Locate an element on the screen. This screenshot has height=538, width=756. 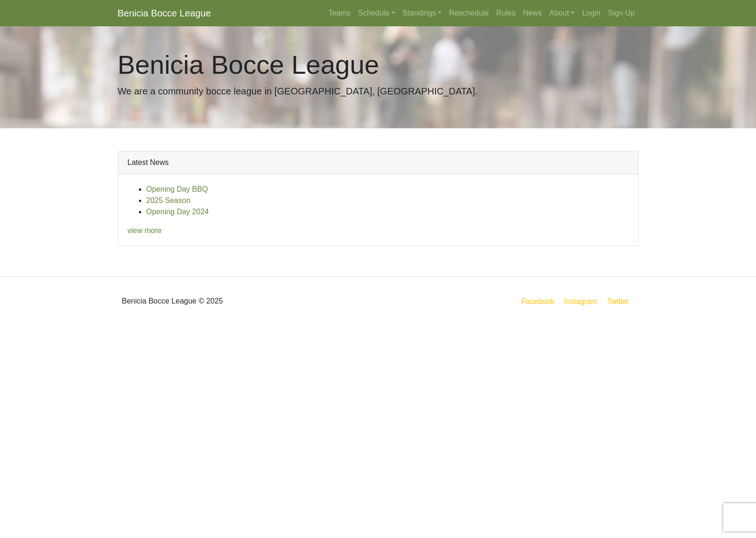
a: 2025 Season is located at coordinates (169, 200).